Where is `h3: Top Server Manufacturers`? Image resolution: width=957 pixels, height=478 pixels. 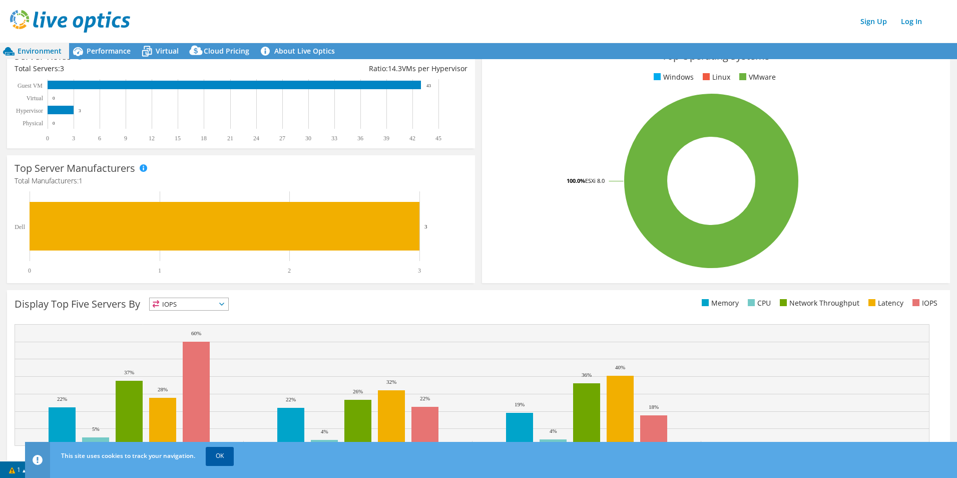
h3: Top Server Manufacturers is located at coordinates (75, 168).